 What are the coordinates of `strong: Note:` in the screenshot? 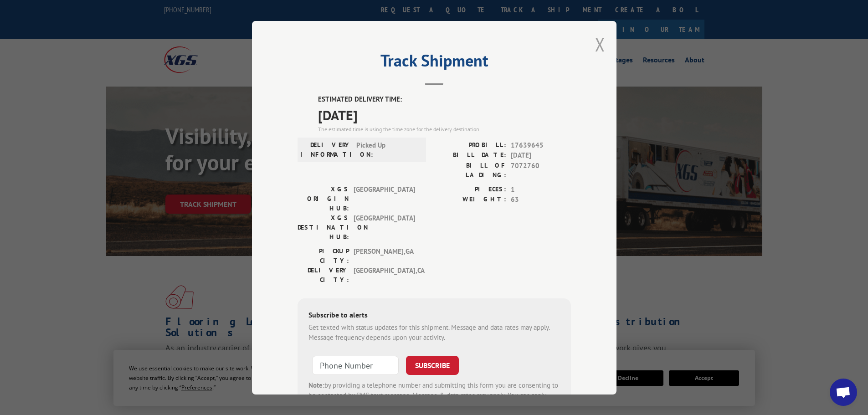 It's located at (317, 385).